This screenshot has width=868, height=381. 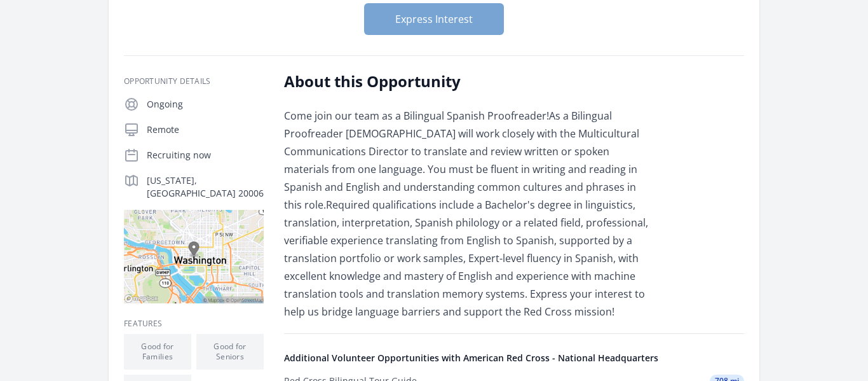 What do you see at coordinates (158, 352) in the screenshot?
I see `li: Good for Families` at bounding box center [158, 352].